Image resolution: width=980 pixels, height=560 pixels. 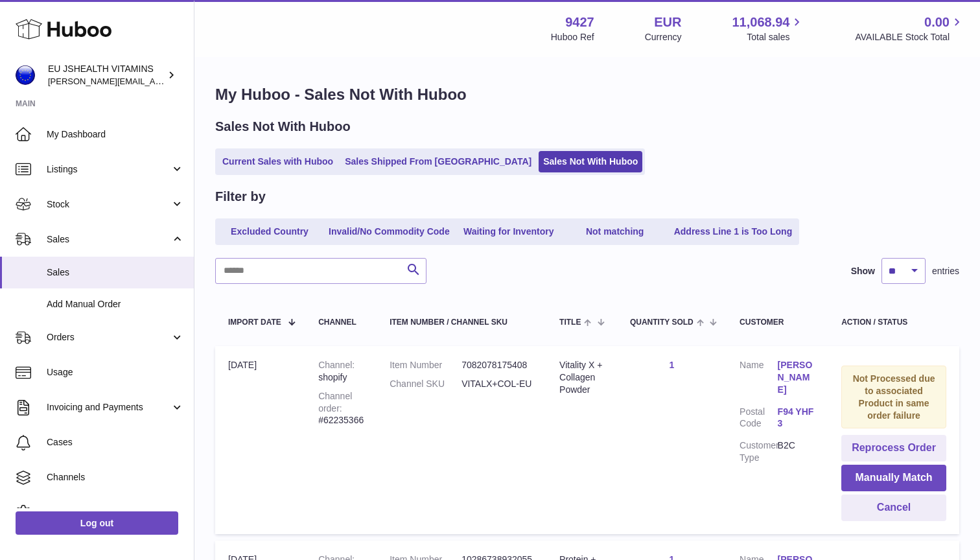 I want to click on h2: Filter by, so click(x=241, y=197).